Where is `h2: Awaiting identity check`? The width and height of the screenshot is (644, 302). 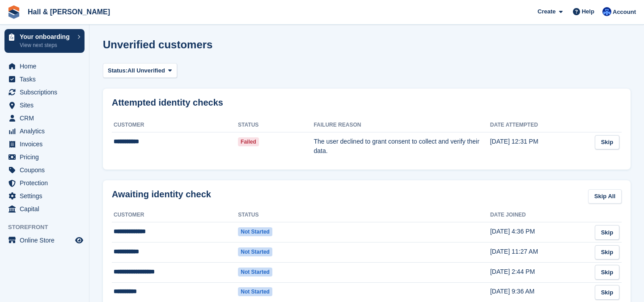
h2: Awaiting identity check is located at coordinates (161, 193).